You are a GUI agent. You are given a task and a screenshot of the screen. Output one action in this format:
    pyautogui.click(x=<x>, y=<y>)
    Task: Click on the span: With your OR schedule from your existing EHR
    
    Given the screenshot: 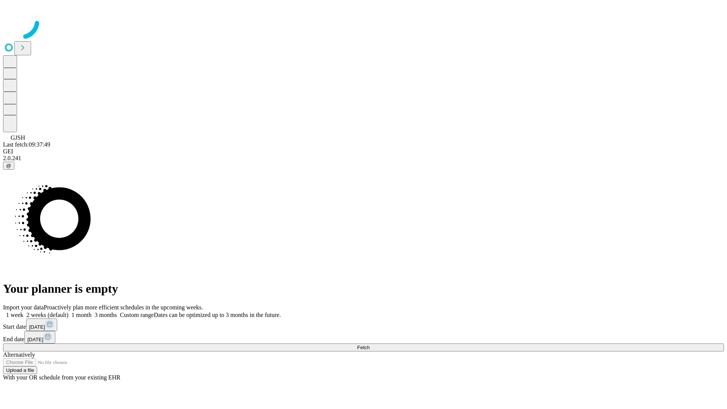 What is the action you would take?
    pyautogui.click(x=62, y=377)
    